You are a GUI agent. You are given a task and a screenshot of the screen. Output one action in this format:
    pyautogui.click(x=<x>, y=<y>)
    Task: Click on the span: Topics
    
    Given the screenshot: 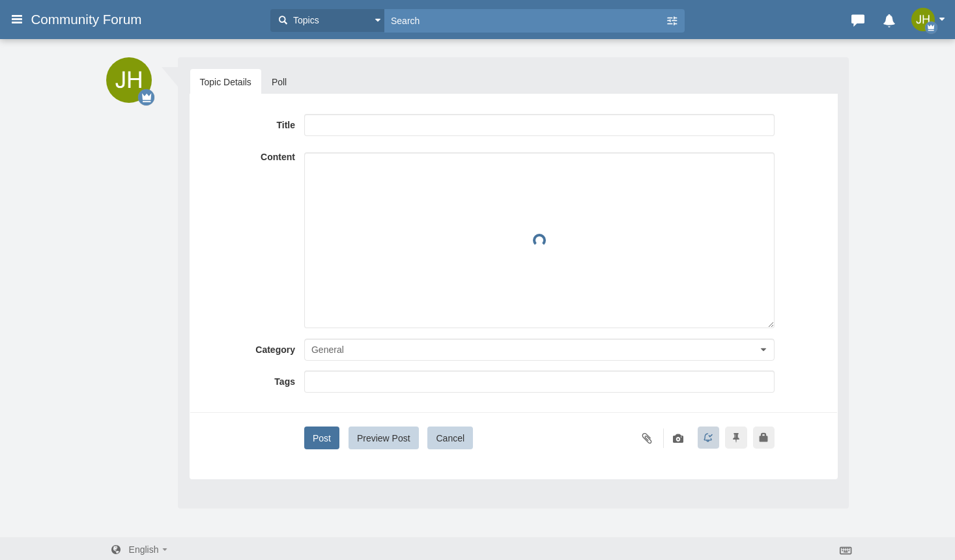 What is the action you would take?
    pyautogui.click(x=304, y=20)
    